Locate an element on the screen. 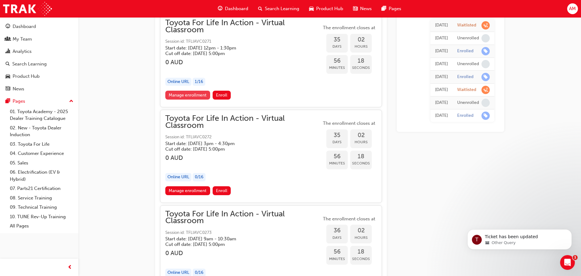 The image size is (581, 276). a: 02. New - Toyota Dealer Induction is located at coordinates (42, 131).